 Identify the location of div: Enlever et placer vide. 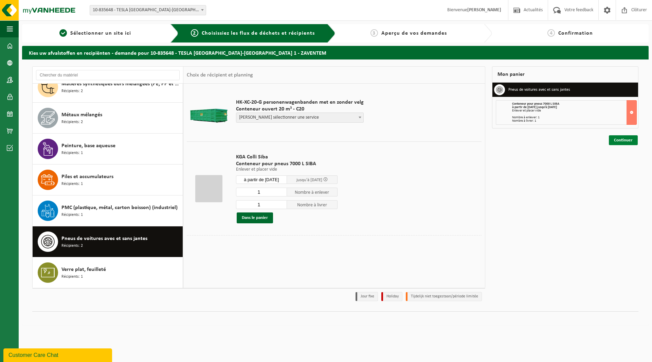
(575, 111).